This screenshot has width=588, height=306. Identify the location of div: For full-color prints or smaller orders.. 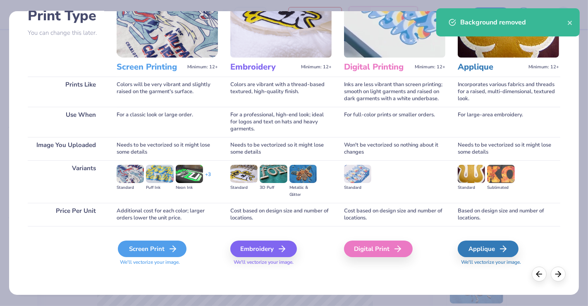
(394, 122).